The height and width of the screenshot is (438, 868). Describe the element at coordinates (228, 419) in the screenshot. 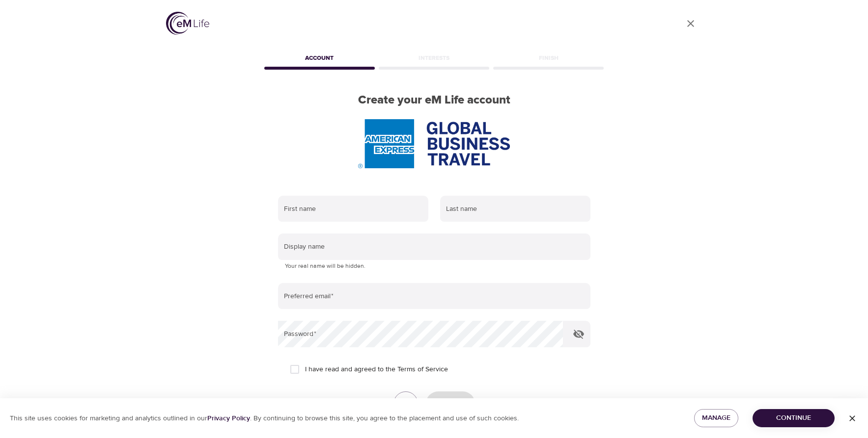

I see `a: Privacy Policy` at that location.